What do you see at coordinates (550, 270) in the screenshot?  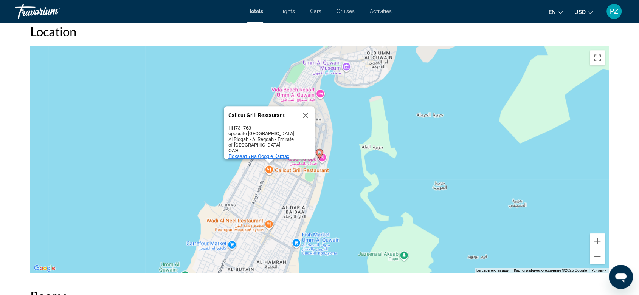 I see `span: Картографические данные ©2025 Google` at bounding box center [550, 270].